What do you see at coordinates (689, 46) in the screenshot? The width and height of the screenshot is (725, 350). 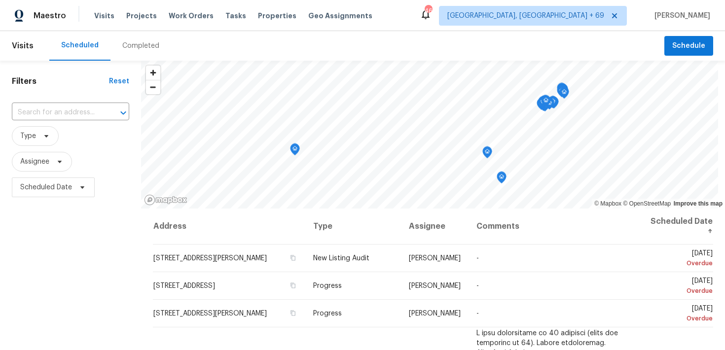 I see `span: Schedule` at bounding box center [689, 46].